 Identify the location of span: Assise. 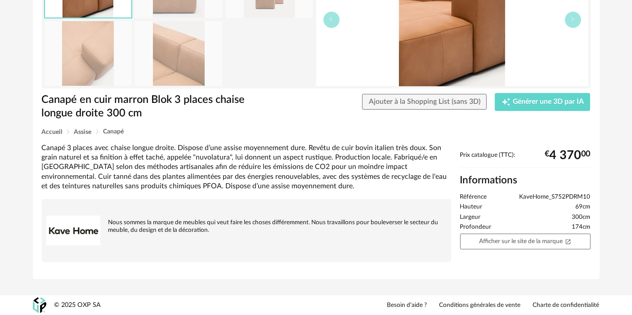
(83, 132).